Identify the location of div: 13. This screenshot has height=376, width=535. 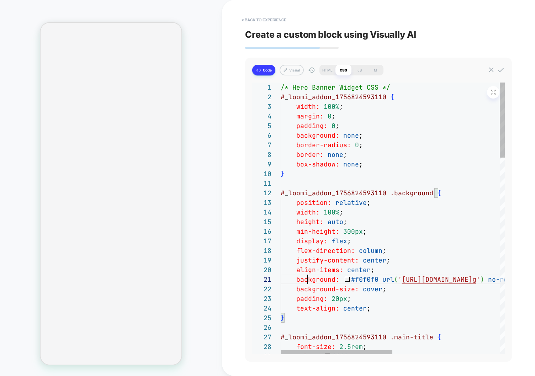
(262, 202).